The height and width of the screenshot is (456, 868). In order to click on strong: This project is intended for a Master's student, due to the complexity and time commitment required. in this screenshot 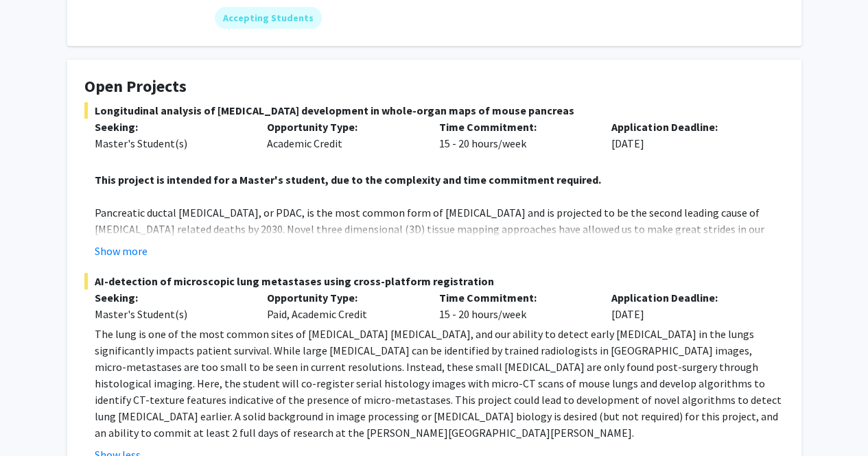, I will do `click(348, 180)`.